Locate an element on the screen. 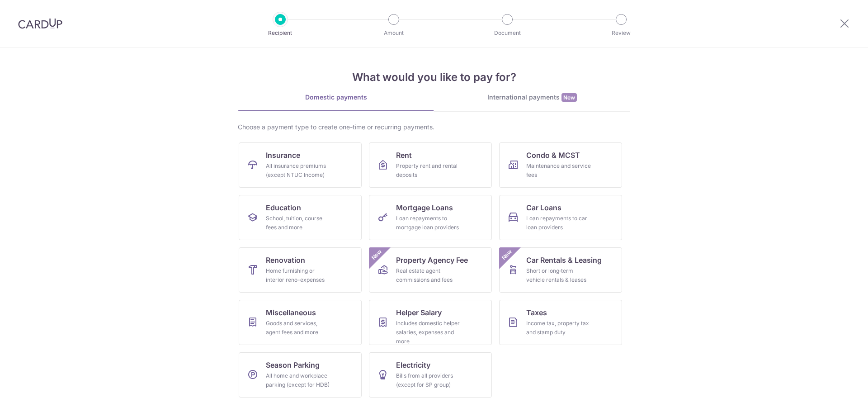 This screenshot has width=868, height=412. span: Rent is located at coordinates (404, 155).